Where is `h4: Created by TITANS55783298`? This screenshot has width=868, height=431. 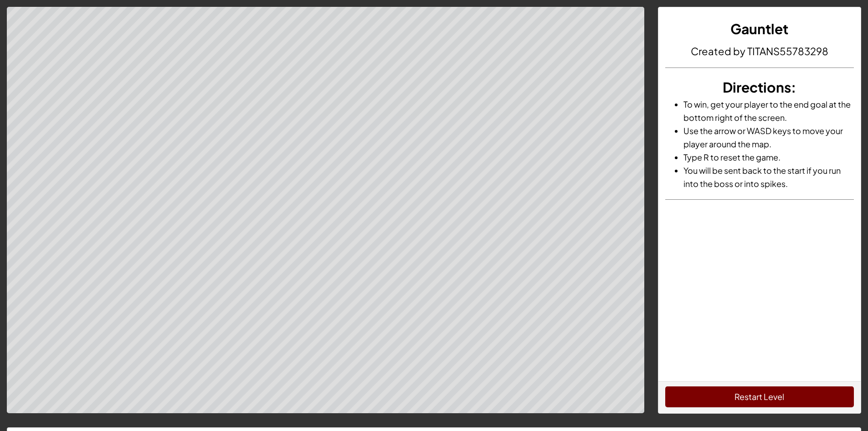
h4: Created by TITANS55783298 is located at coordinates (760, 51).